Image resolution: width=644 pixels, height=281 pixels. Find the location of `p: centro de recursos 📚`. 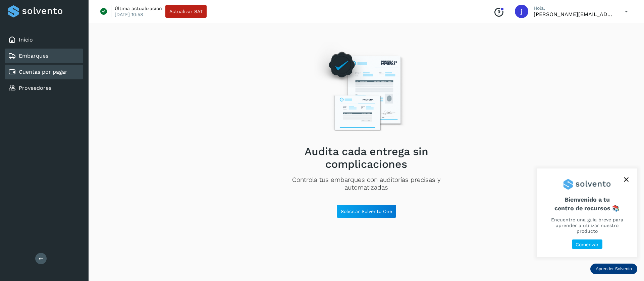

p: centro de recursos 📚 is located at coordinates (587, 208).